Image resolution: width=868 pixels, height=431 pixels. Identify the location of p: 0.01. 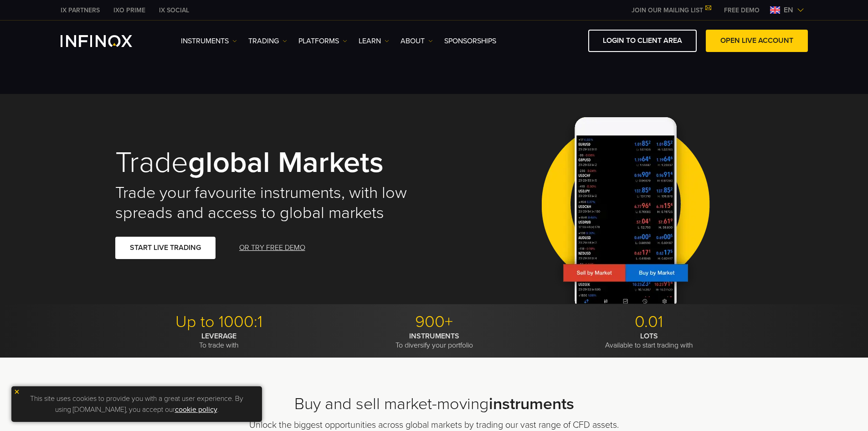
(649, 322).